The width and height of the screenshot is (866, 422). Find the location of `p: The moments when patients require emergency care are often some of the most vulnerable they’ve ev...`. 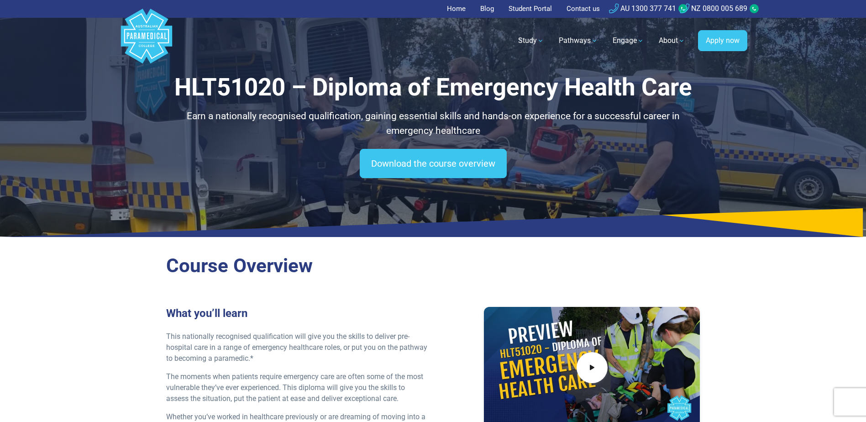

p: The moments when patients require emergency care are often some of the most vulnerable they’ve ev... is located at coordinates (297, 387).